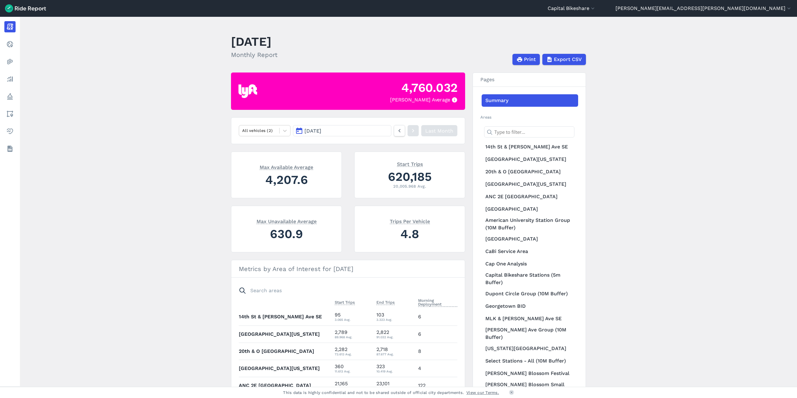 The height and width of the screenshot is (398, 797). I want to click on button: Morning Deployment, so click(438, 303).